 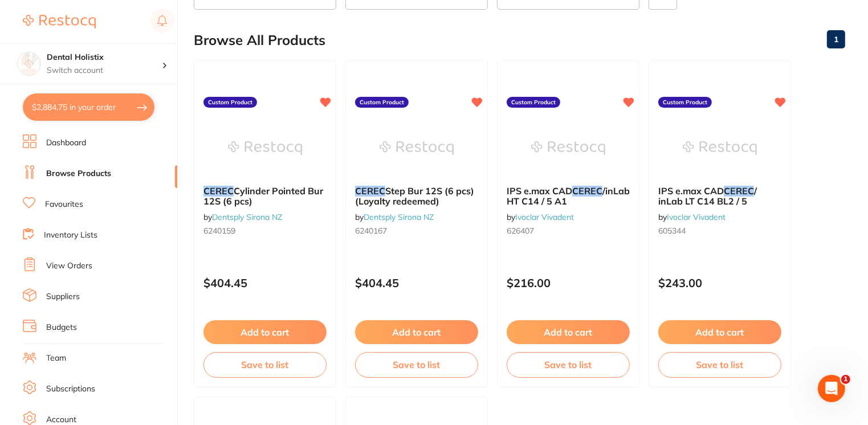 What do you see at coordinates (59, 22) in the screenshot?
I see `a: Restocq Logo` at bounding box center [59, 22].